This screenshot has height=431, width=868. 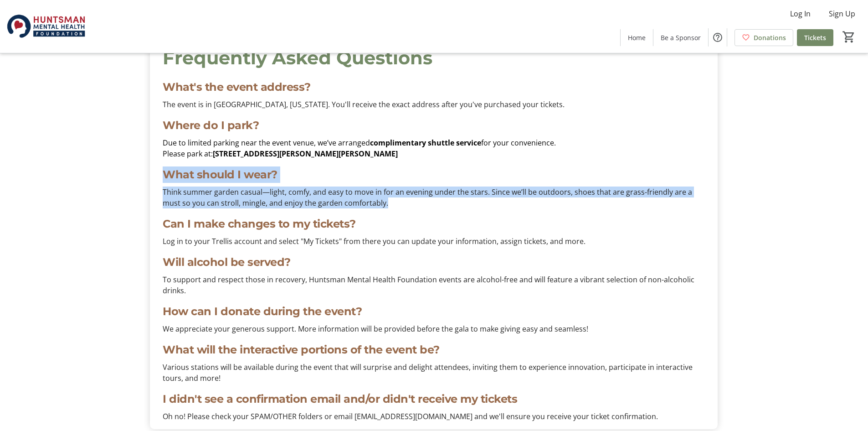 I want to click on button: Cart, so click(x=850, y=37).